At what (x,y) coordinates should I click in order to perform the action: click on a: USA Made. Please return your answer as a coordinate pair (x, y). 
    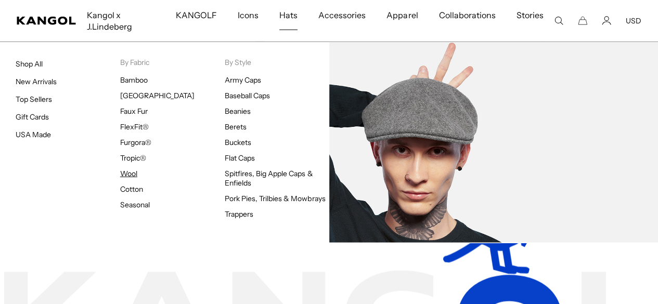
    Looking at the image, I should click on (33, 135).